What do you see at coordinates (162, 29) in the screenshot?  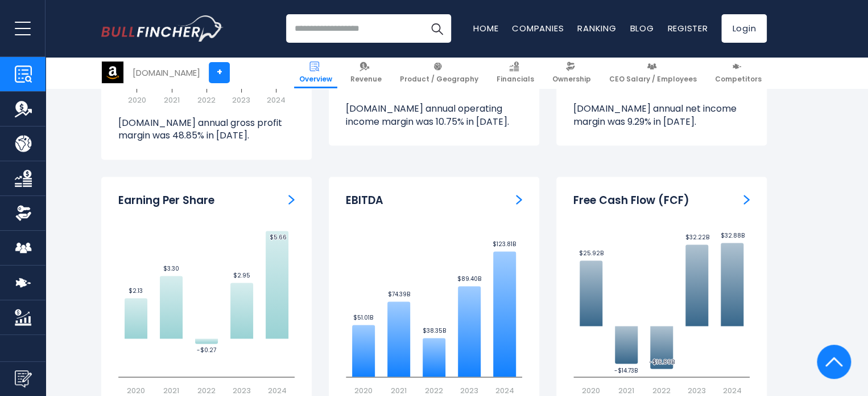 I see `img: bullfincher logo` at bounding box center [162, 29].